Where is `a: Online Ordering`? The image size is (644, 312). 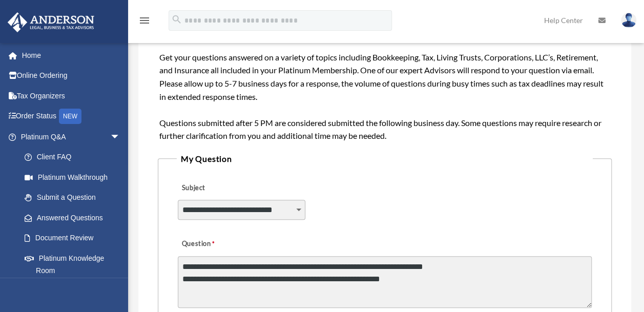 a: Online Ordering is located at coordinates (71, 76).